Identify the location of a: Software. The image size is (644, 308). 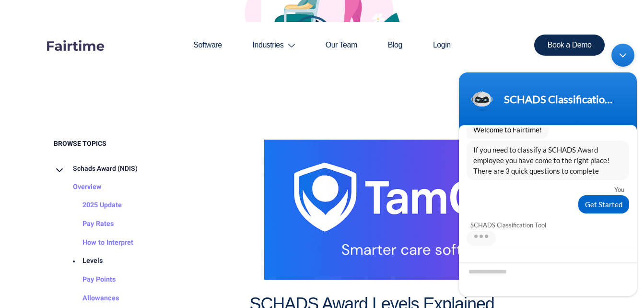
(207, 45).